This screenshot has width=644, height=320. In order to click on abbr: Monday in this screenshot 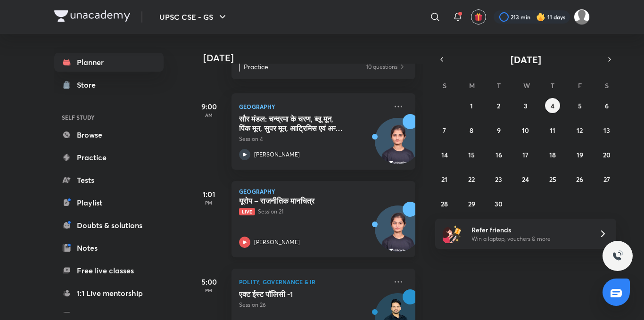, I will do `click(472, 85)`.